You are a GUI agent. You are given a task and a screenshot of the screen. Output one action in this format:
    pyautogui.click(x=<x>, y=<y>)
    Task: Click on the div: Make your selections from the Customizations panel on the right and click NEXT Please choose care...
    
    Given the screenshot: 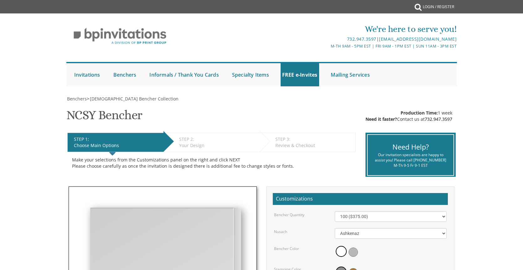 What is the action you would take?
    pyautogui.click(x=212, y=163)
    